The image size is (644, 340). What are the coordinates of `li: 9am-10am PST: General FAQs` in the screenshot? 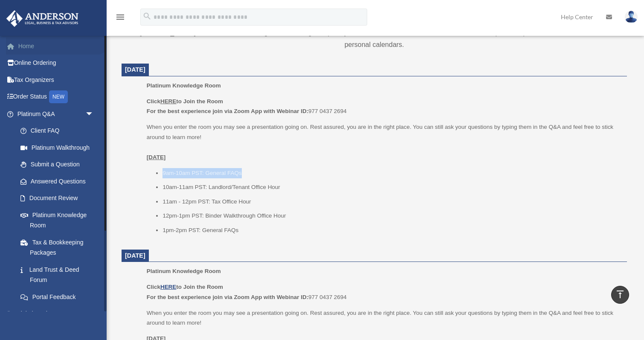 It's located at (392, 173).